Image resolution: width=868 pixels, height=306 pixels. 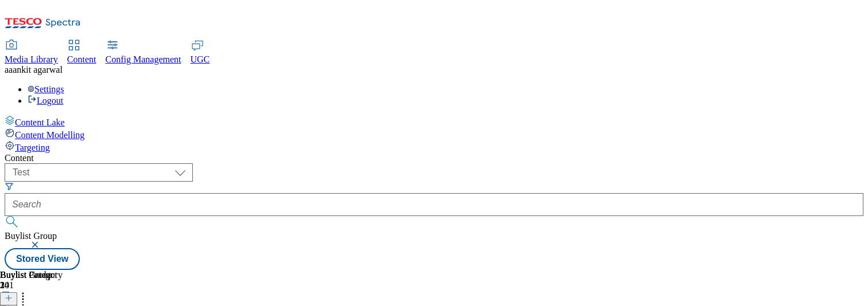 I want to click on span: Targeting, so click(x=32, y=147).